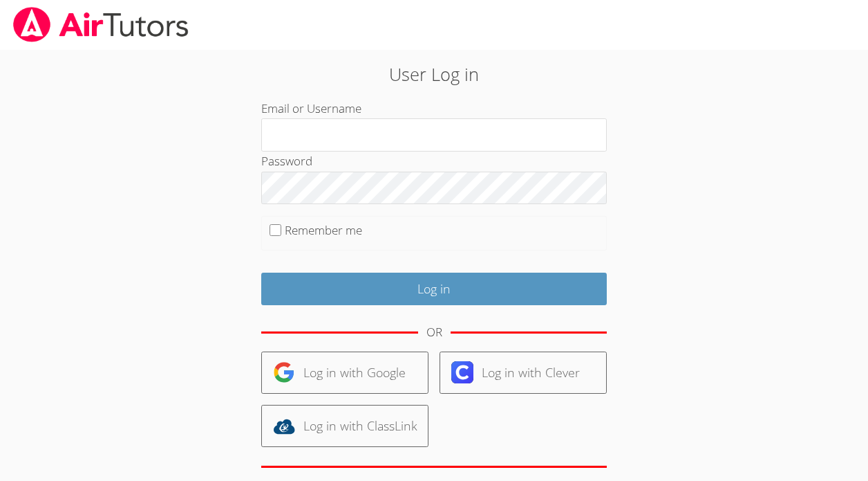  What do you see at coordinates (311, 108) in the screenshot?
I see `label: Email or Username` at bounding box center [311, 108].